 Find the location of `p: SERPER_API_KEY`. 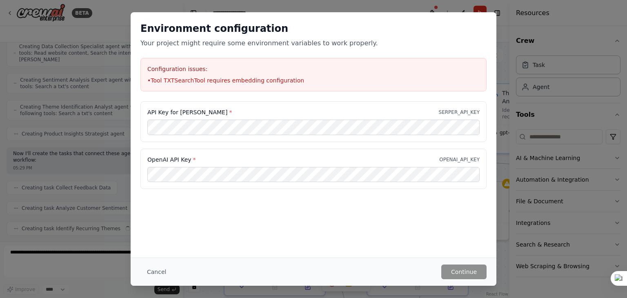

p: SERPER_API_KEY is located at coordinates (459, 112).